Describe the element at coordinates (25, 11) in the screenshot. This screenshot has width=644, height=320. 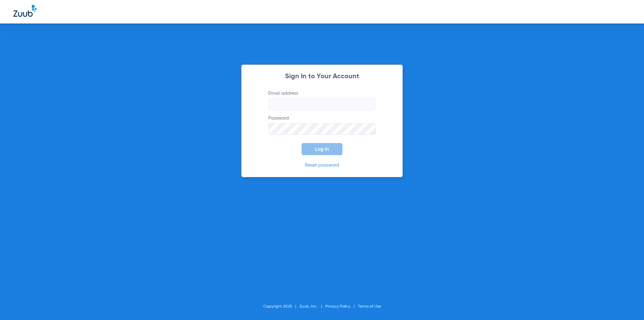
I see `img: Zuub Logo` at that location.